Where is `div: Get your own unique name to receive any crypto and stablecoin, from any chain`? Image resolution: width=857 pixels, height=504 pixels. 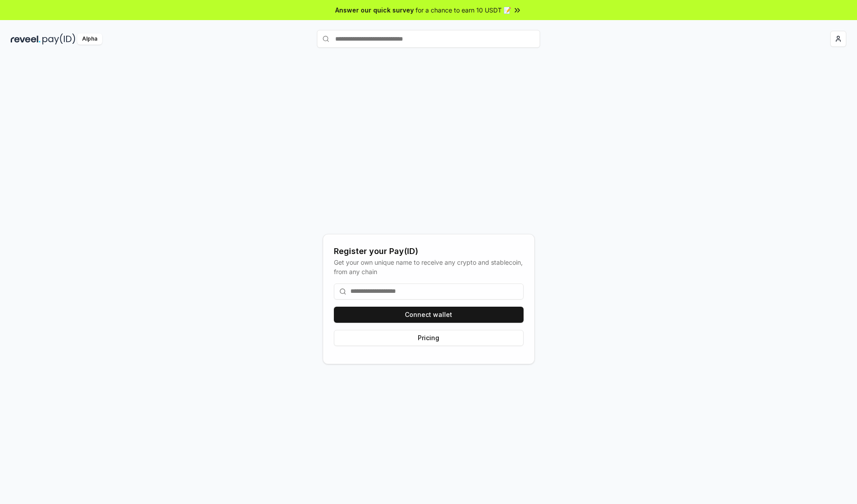 div: Get your own unique name to receive any crypto and stablecoin, from any chain is located at coordinates (428, 267).